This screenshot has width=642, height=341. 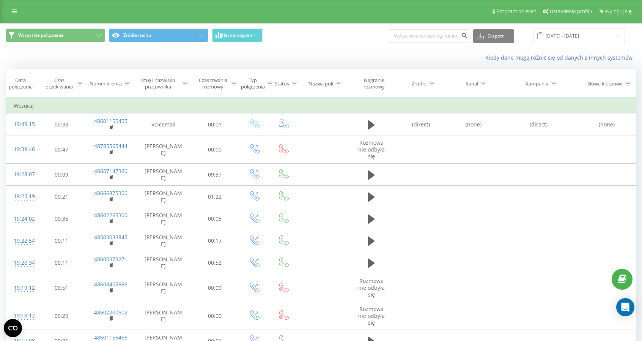 I want to click on a: 48607200502, so click(x=111, y=312).